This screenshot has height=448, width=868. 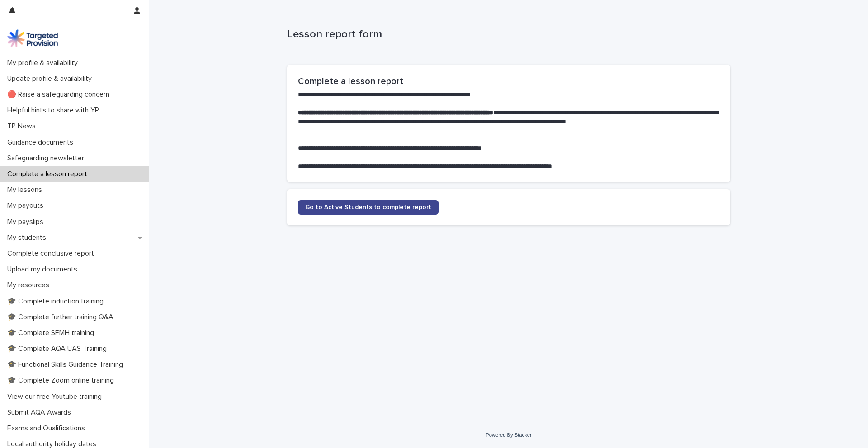 I want to click on h2: Complete a lesson report, so click(x=509, y=81).